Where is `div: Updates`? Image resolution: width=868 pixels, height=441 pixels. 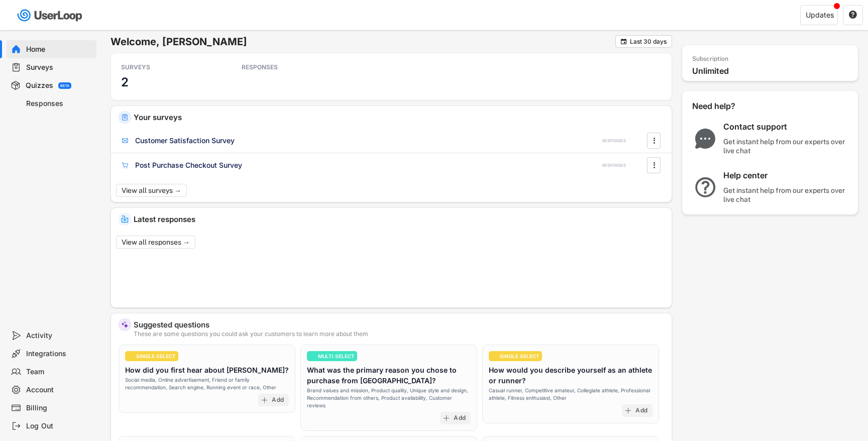 div: Updates is located at coordinates (820, 15).